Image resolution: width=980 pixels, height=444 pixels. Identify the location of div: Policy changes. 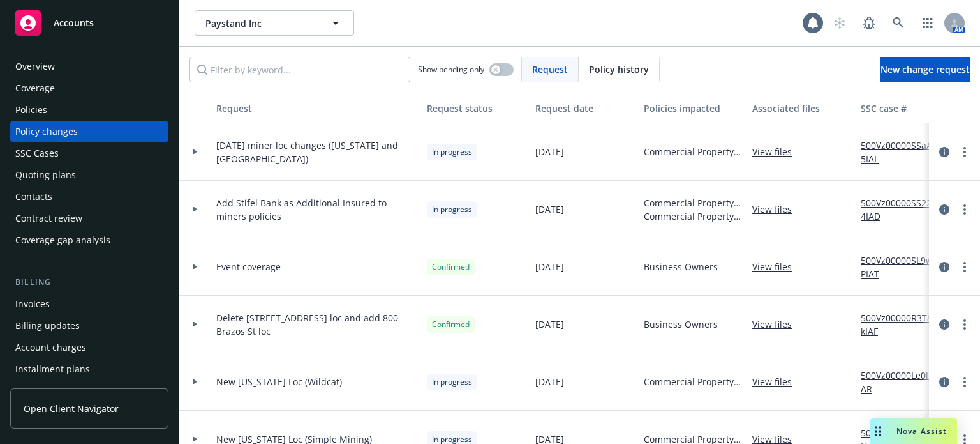
(47, 131).